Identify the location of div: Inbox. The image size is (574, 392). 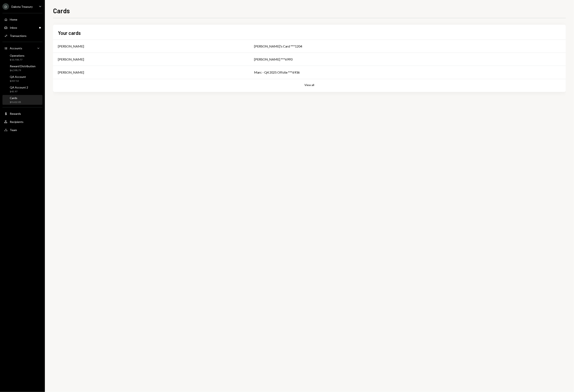
(13, 28).